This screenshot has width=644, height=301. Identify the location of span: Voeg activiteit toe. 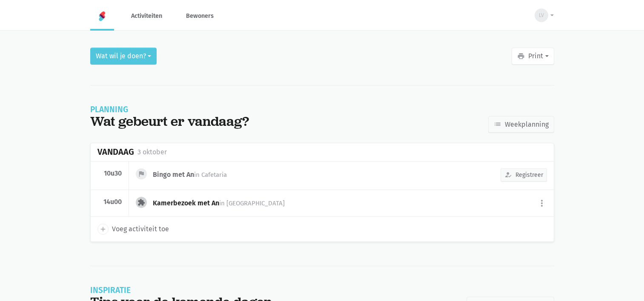
(140, 229).